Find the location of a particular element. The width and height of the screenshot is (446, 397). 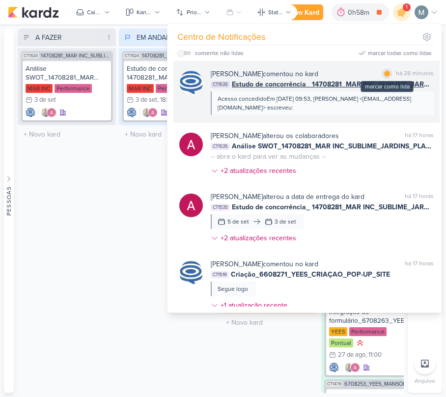

span: 1 is located at coordinates (407, 7).